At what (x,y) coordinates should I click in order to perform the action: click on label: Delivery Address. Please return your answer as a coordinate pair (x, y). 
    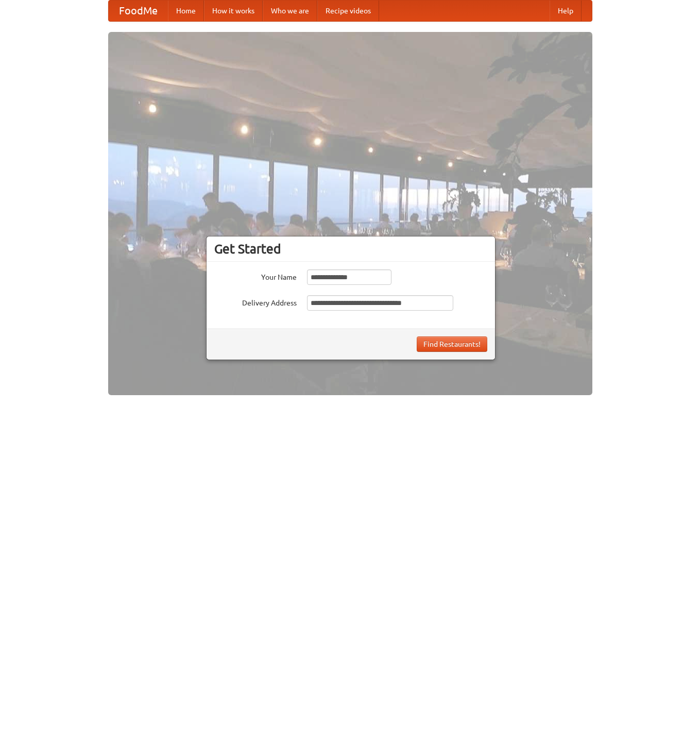
    Looking at the image, I should click on (255, 301).